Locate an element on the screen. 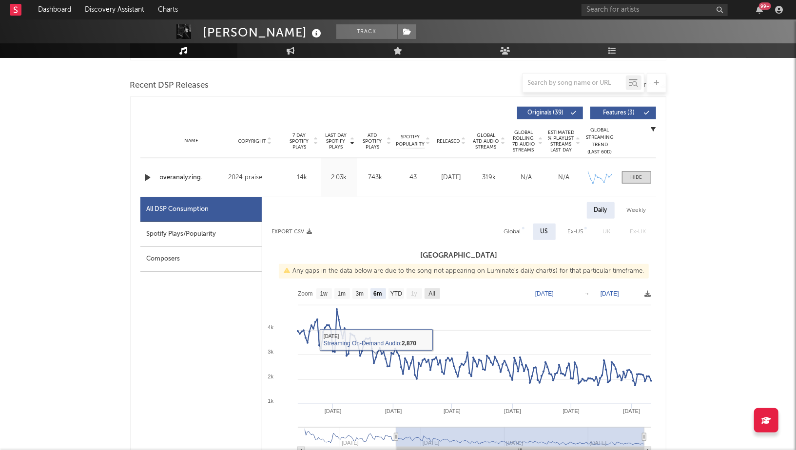  div: overanalyzing. is located at coordinates (192, 178).